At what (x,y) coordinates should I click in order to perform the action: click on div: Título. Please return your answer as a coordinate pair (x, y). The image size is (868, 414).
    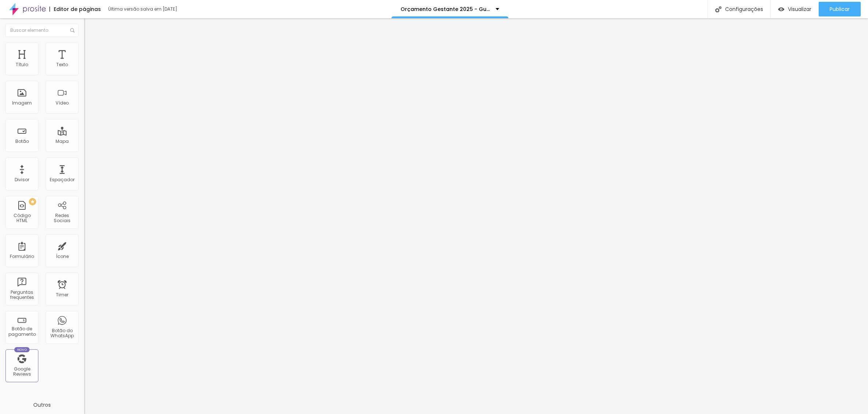
    Looking at the image, I should click on (22, 65).